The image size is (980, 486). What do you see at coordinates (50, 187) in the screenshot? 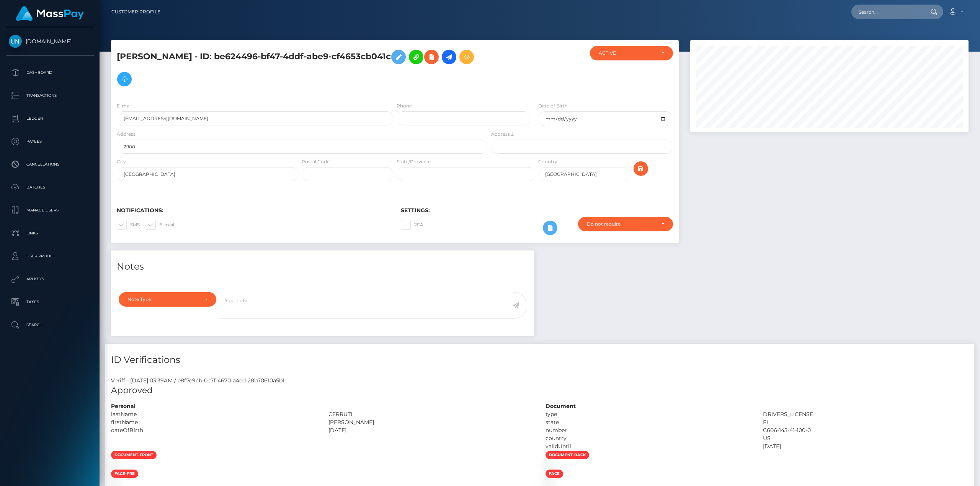
I see `p: Batches` at bounding box center [50, 187].